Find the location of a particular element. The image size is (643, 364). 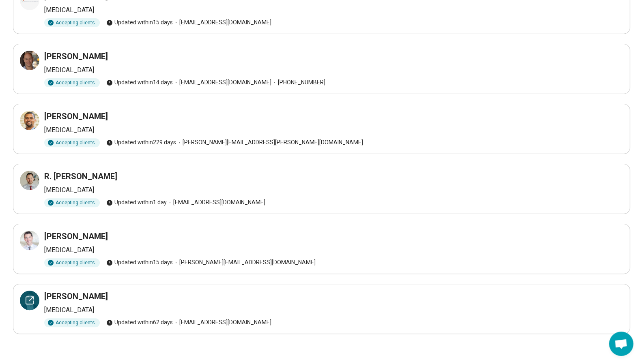

span: Updated within 14 days is located at coordinates (140, 82).